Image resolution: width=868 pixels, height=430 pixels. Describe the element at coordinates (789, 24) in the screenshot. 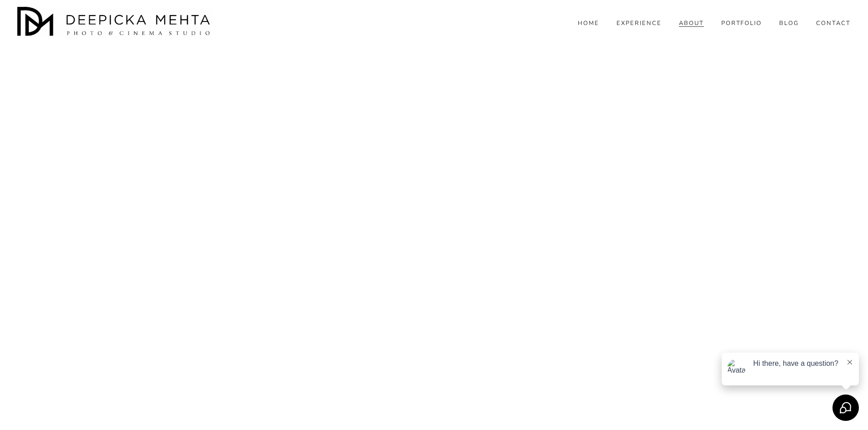

I see `a: folder dropdown` at that location.